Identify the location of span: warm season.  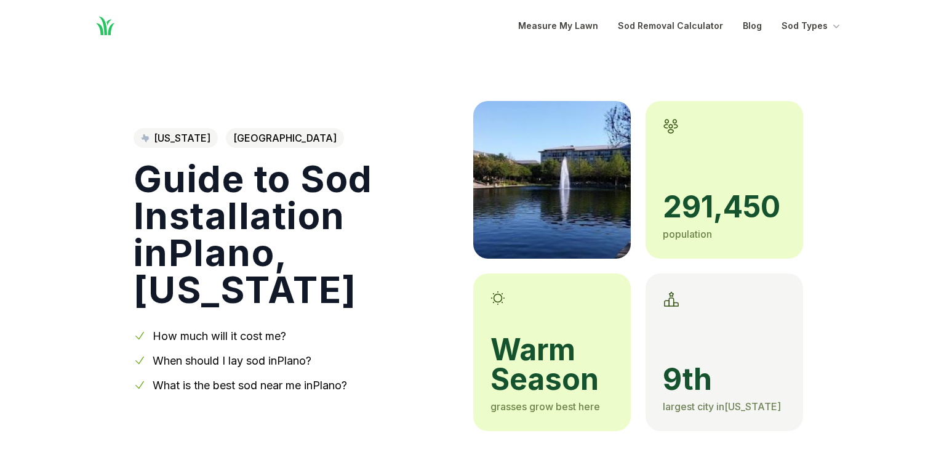
(552, 364).